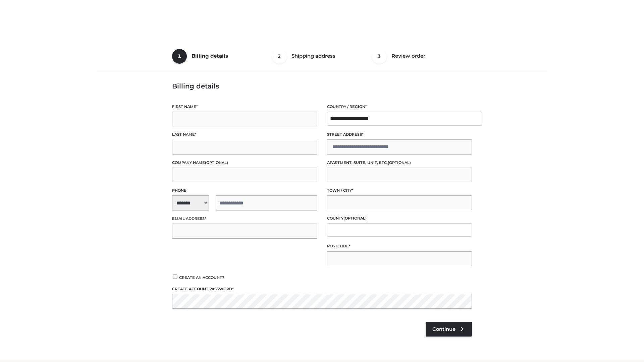 This screenshot has height=362, width=644. I want to click on label: Email address, so click(245, 218).